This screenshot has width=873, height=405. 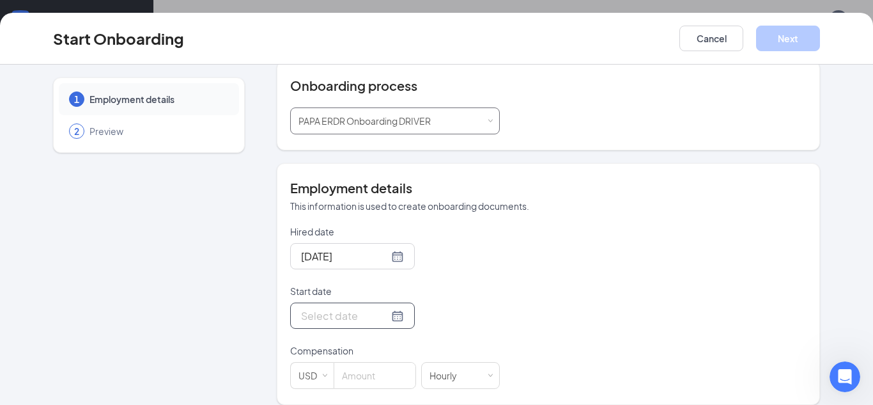 I want to click on button: Next, so click(x=788, y=38).